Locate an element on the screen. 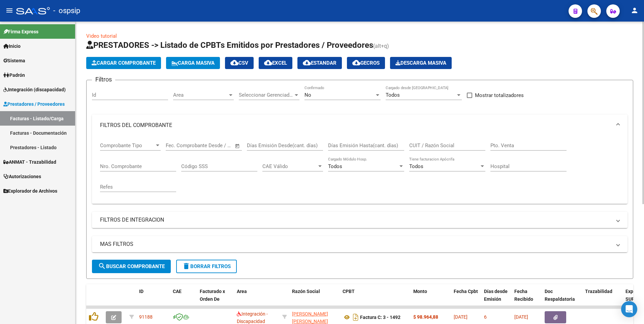 The image size is (644, 324). span: Carga Masiva is located at coordinates (193, 63).